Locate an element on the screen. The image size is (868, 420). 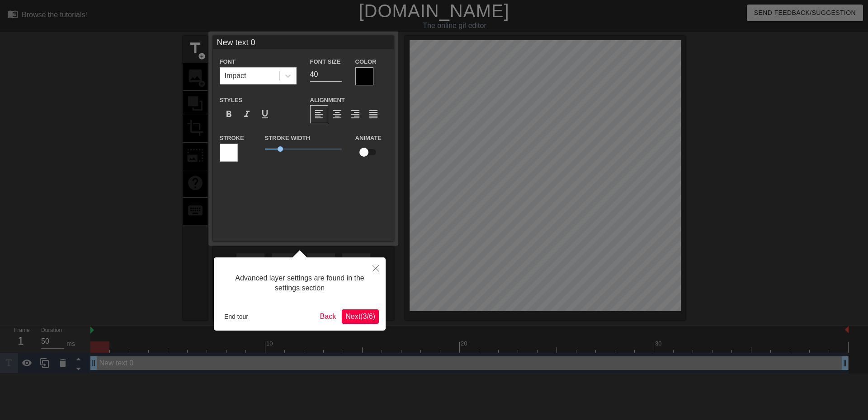
button: Back is located at coordinates (328, 317).